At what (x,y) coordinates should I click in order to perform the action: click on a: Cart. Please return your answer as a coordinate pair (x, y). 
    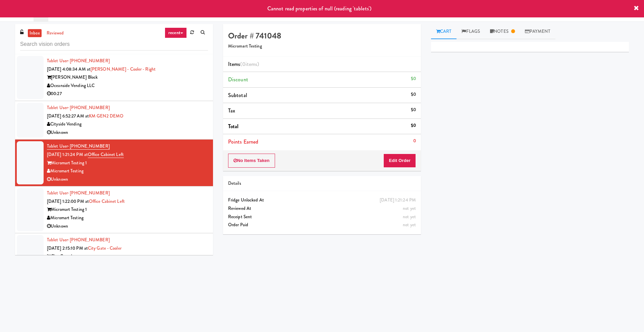
    Looking at the image, I should click on (444, 31).